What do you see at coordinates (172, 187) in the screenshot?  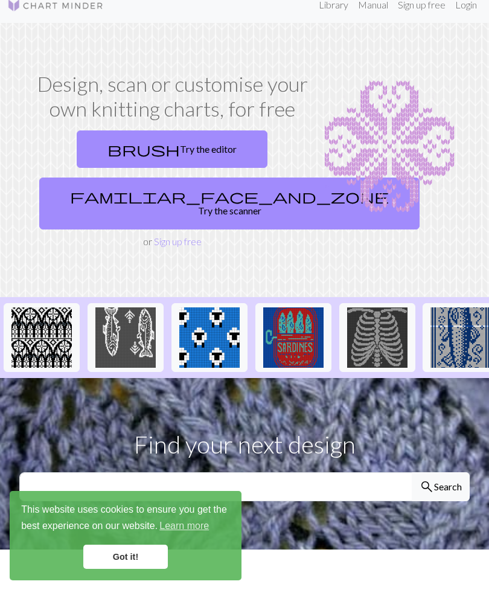 I see `div: or` at bounding box center [172, 187].